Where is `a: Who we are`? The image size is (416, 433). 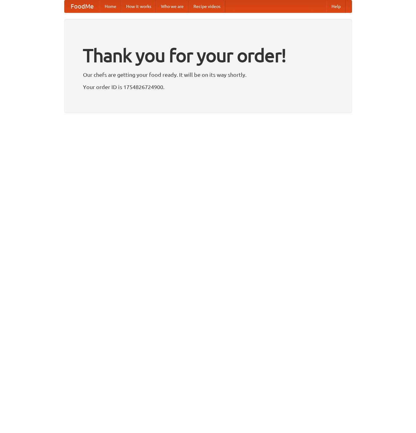
a: Who we are is located at coordinates (172, 6).